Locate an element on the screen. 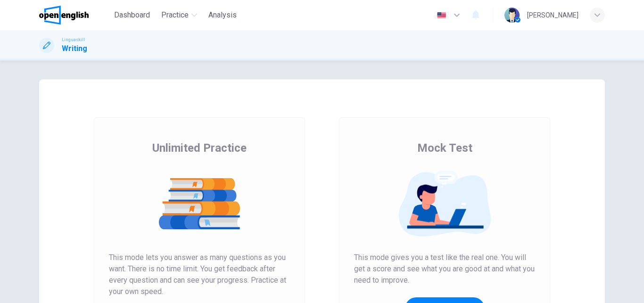  span: Unlimited Practice is located at coordinates (199, 148).